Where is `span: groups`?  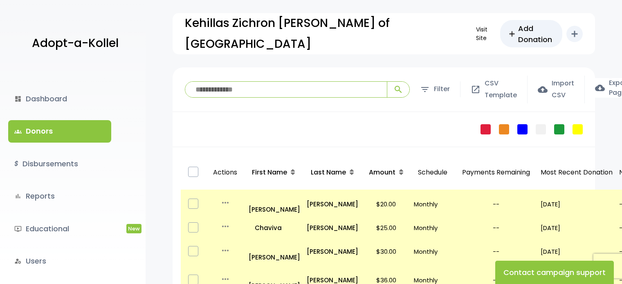 span: groups is located at coordinates (18, 132).